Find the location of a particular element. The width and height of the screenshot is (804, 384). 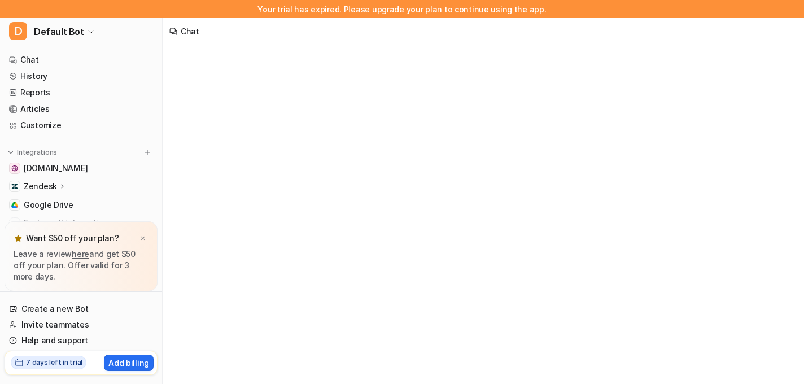

a: upgrade your plan is located at coordinates (407, 9).